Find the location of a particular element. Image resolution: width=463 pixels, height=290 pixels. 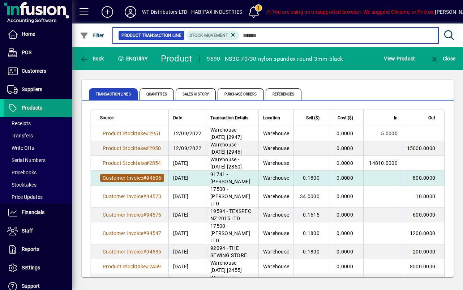

span: 94536 is located at coordinates (154, 251).